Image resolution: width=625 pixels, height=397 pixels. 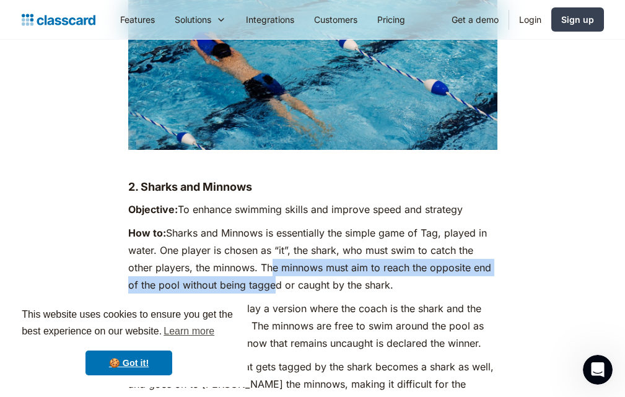 I want to click on strong: Objective:, so click(x=153, y=209).